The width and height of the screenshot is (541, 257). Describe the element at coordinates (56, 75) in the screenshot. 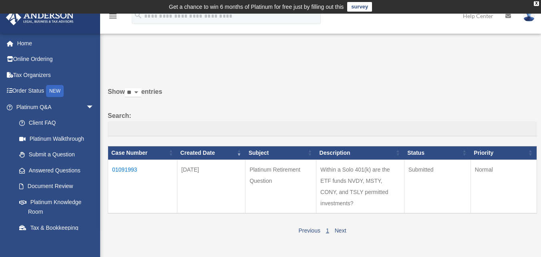

I see `a: Tax Organizers` at that location.